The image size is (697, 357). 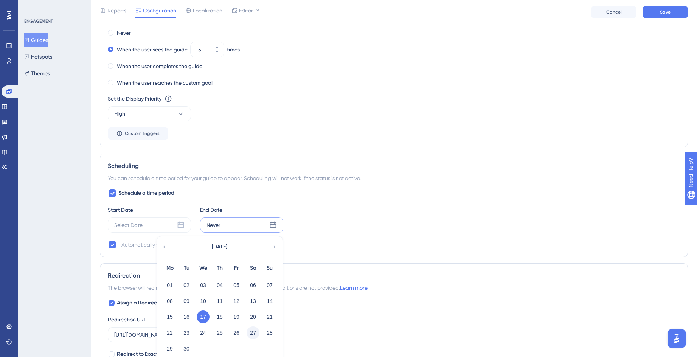 What do you see at coordinates (170, 285) in the screenshot?
I see `button: 01` at bounding box center [170, 285].